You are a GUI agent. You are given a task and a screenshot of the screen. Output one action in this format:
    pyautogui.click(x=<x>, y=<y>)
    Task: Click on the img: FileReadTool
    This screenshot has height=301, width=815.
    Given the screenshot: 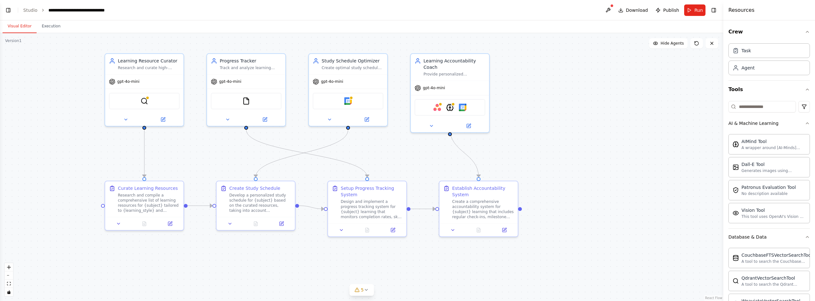 What is the action you would take?
    pyautogui.click(x=246, y=101)
    